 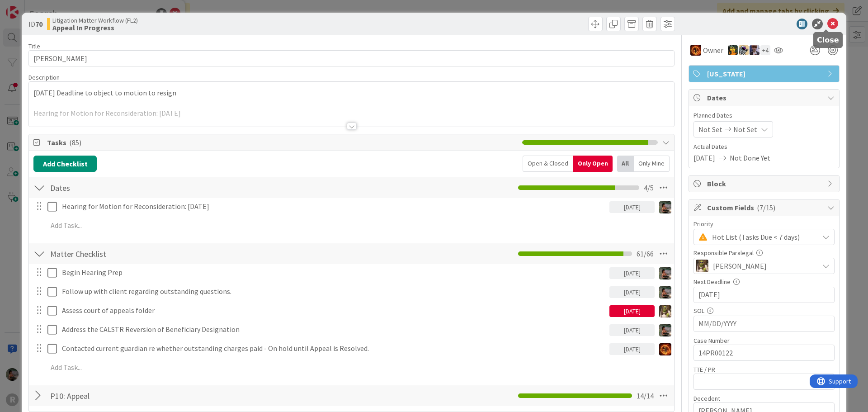 I want to click on div: Next Deadline, so click(x=764, y=282).